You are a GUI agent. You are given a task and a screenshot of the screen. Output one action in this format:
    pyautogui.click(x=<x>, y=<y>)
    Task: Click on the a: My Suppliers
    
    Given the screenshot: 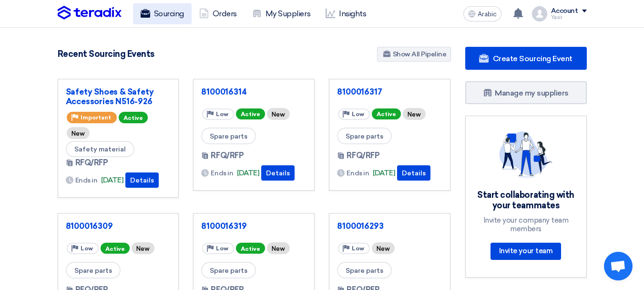 What is the action you would take?
    pyautogui.click(x=282, y=14)
    